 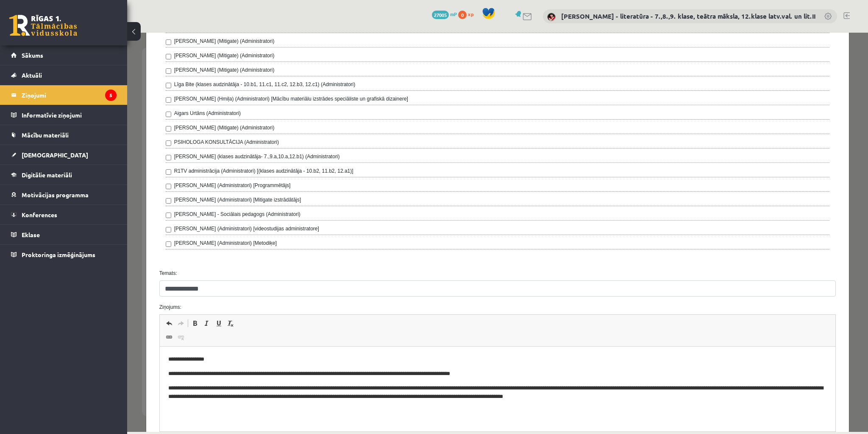 I want to click on a: Rīgas 1. Tālmācības vidusskola, so click(x=43, y=26).